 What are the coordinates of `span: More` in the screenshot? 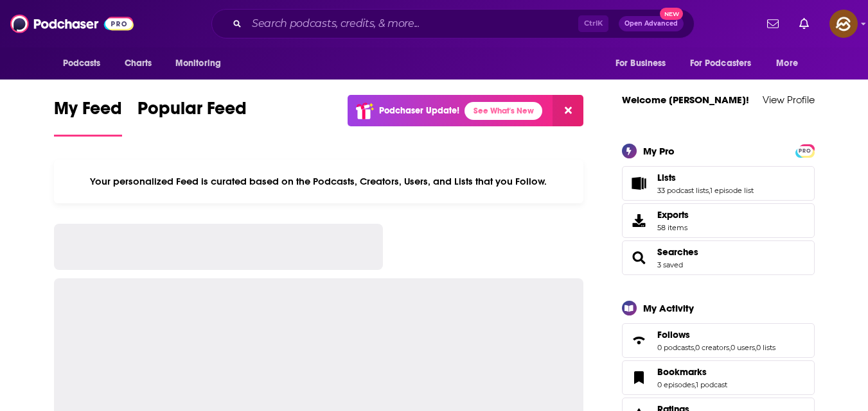 It's located at (786, 64).